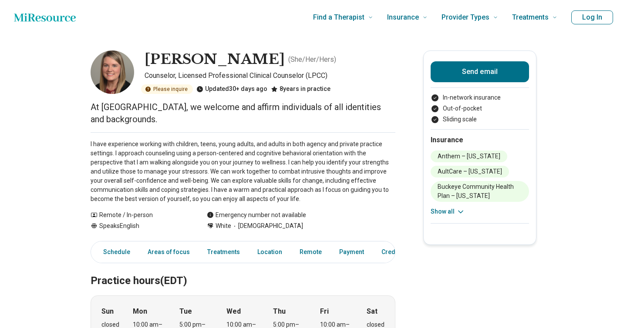  I want to click on h2: Insurance, so click(480, 140).